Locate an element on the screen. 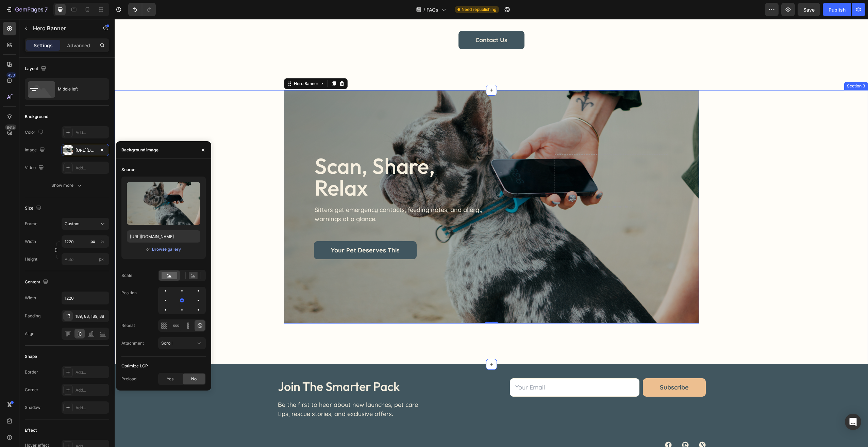 This screenshot has height=447, width=868. span: or is located at coordinates (148, 250).